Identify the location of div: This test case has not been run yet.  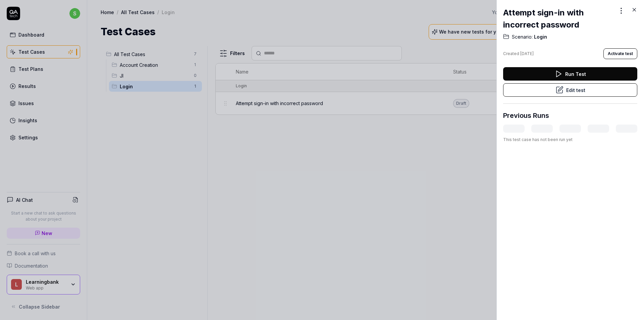
(570, 140).